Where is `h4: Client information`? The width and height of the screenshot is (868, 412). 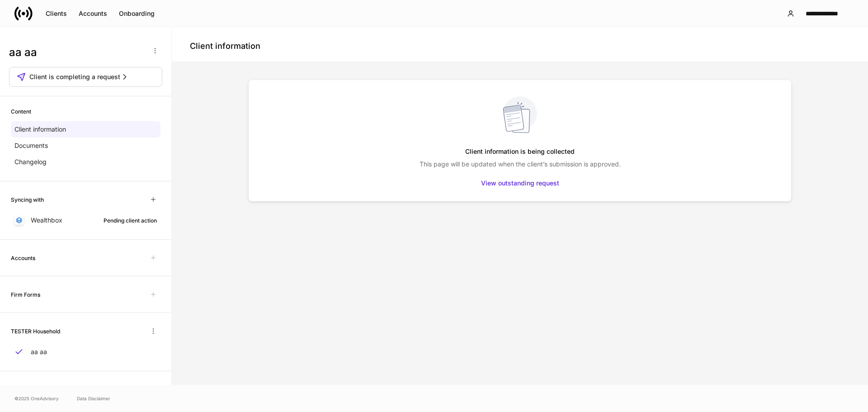
h4: Client information is located at coordinates (226, 46).